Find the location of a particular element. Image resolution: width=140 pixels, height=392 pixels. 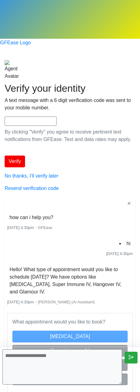

h2: Verify your identity is located at coordinates (70, 88).